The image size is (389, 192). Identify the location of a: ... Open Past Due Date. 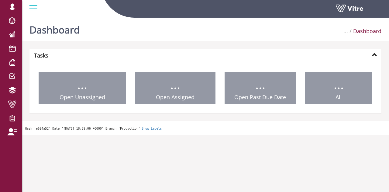
(260, 88).